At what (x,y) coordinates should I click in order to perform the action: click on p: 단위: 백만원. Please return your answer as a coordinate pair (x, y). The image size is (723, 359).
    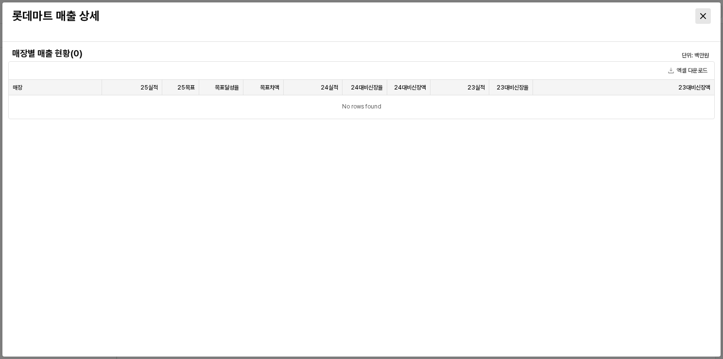
    Looking at the image, I should click on (656, 55).